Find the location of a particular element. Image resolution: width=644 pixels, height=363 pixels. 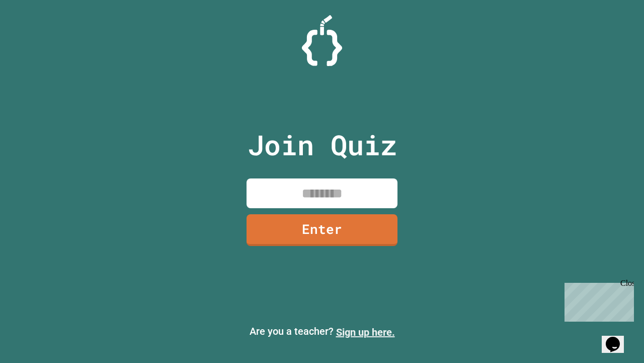

p: Are you a teacher? is located at coordinates (322, 331).